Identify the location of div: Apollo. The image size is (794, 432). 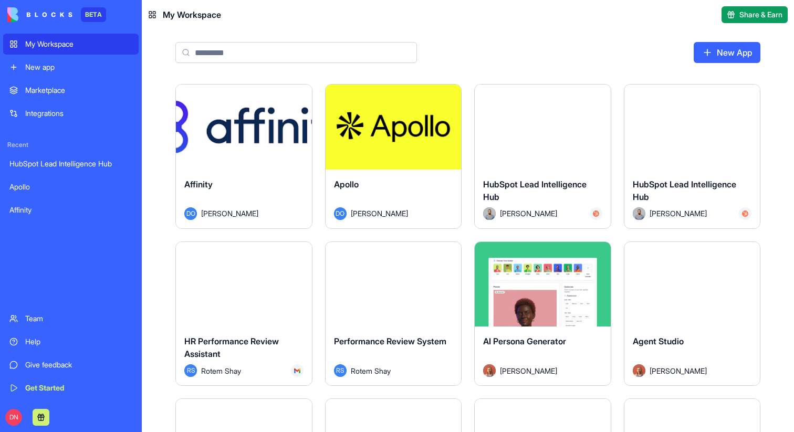
(71, 187).